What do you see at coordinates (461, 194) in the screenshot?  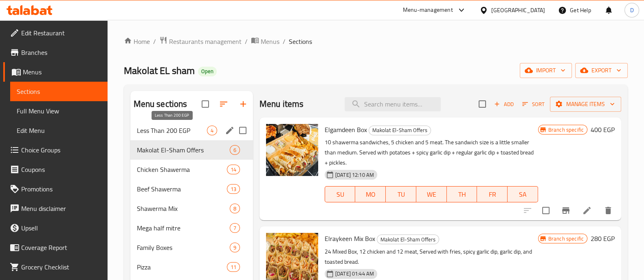 I see `span: TH` at bounding box center [461, 194].